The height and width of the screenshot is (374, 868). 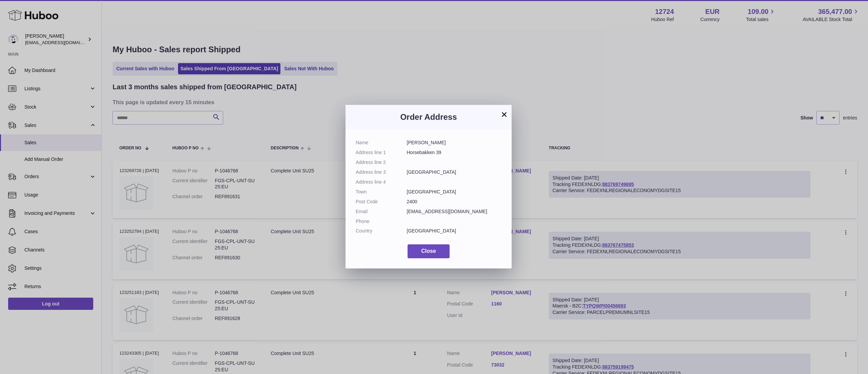 I want to click on dt: Country, so click(x=381, y=230).